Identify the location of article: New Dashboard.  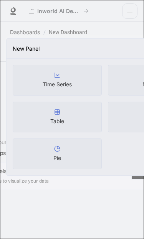
(68, 32).